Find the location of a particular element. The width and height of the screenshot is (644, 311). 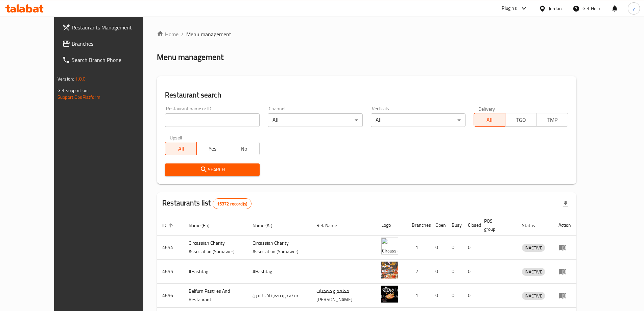

span: Name (Ar) is located at coordinates (267, 225).